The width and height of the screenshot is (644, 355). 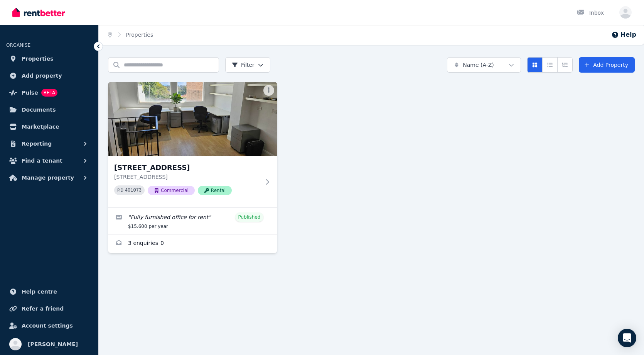 What do you see at coordinates (565, 65) in the screenshot?
I see `button: Expanded list view` at bounding box center [565, 65].